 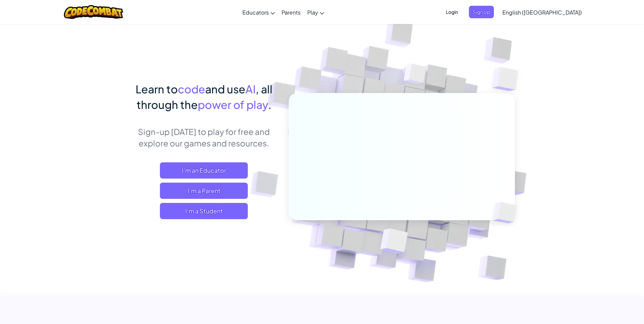 What do you see at coordinates (204, 191) in the screenshot?
I see `a: I'm a Parent` at bounding box center [204, 191].